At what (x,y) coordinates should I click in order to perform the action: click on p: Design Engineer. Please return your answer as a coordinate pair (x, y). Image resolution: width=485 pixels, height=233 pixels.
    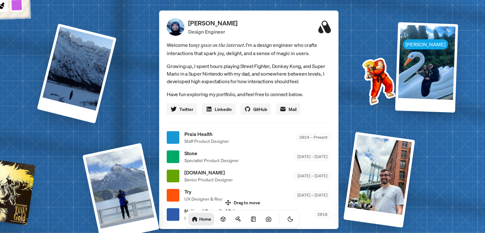
    Looking at the image, I should click on (213, 32).